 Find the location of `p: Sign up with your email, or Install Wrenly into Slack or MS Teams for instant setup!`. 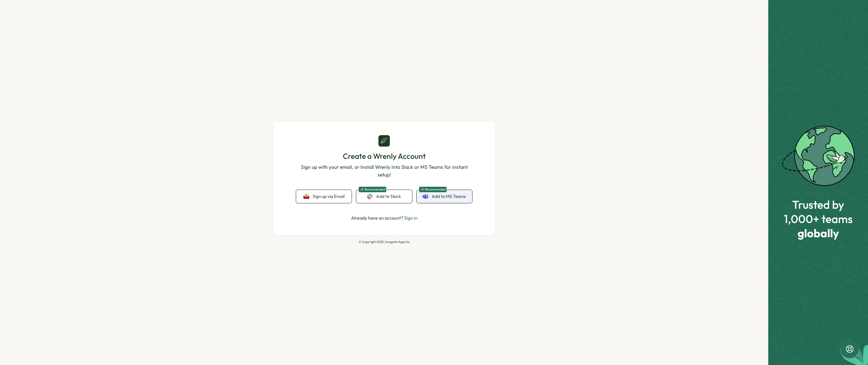

p: Sign up with your email, or Install Wrenly into Slack or MS Teams for instant setup! is located at coordinates (384, 171).